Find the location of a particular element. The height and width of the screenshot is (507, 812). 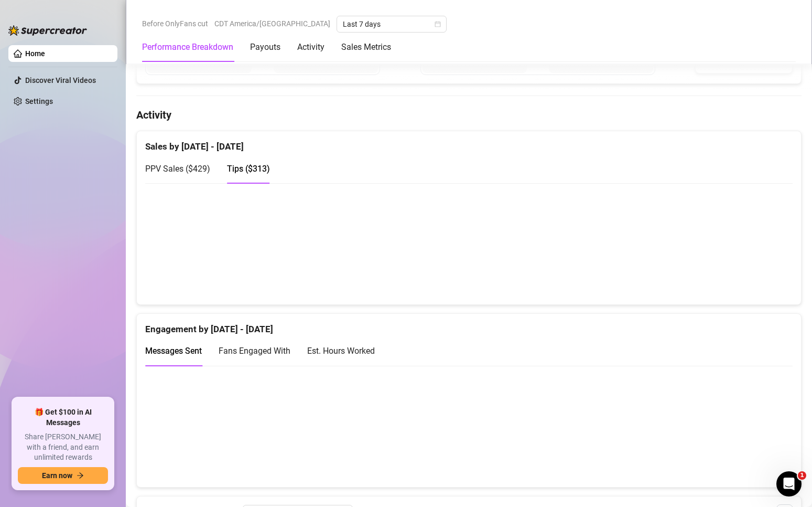

span: Tips ( $313 ) is located at coordinates (248, 169).